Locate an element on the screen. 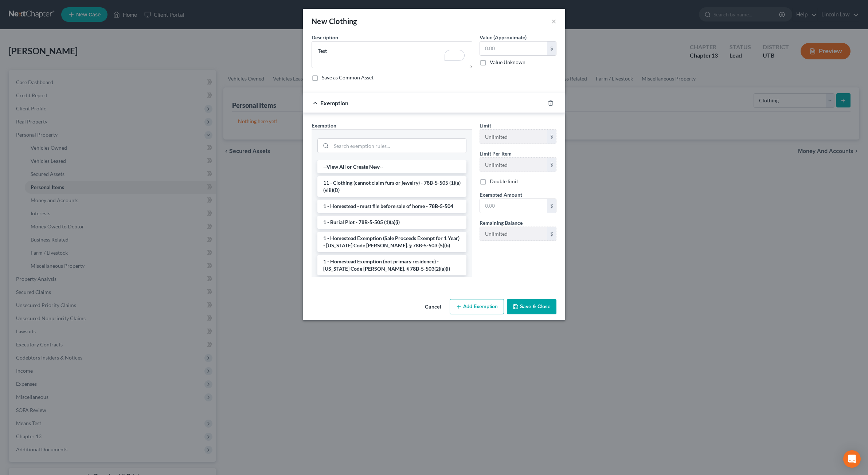 This screenshot has height=475, width=868. li: 1 - Burial Plot - 78B-5-505 (1)(a)(i) is located at coordinates (392, 222).